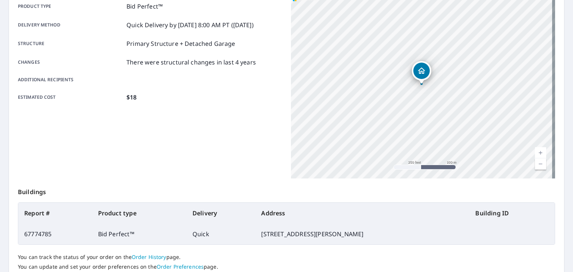 This screenshot has height=272, width=573. What do you see at coordinates (71, 62) in the screenshot?
I see `p: Changes` at bounding box center [71, 62].